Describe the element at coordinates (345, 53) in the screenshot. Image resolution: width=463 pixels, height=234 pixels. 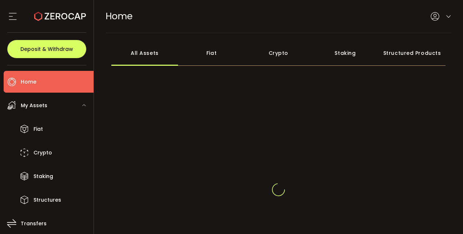
I see `div: Staking` at that location.